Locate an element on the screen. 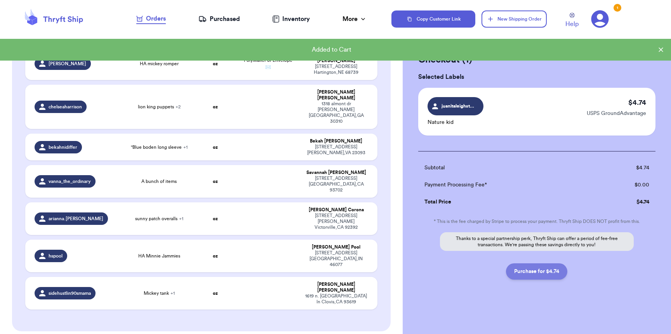 The image size is (671, 334). span: + 2 is located at coordinates (178, 107).